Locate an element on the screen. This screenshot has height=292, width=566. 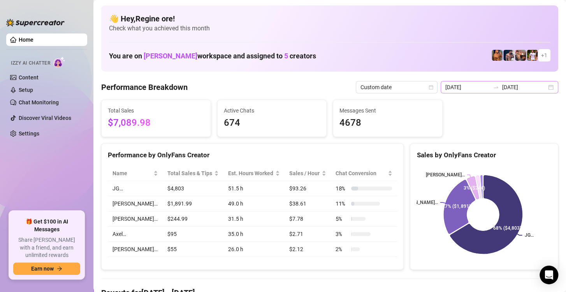
span: calendar is located at coordinates (431, 87).